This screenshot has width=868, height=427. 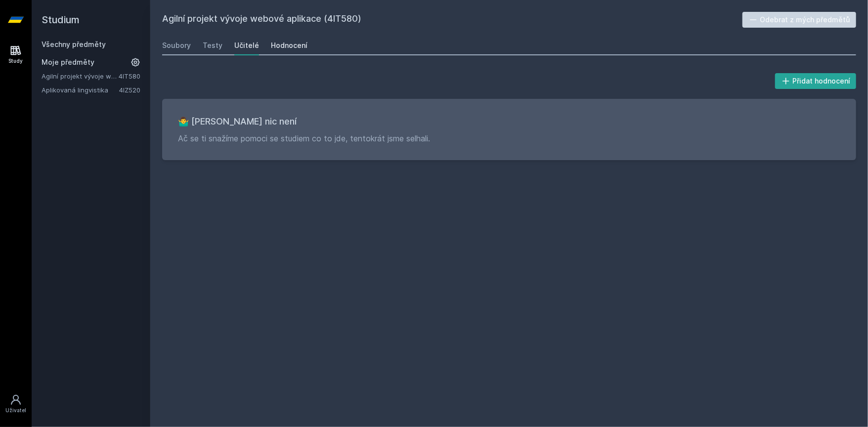 What do you see at coordinates (16, 410) in the screenshot?
I see `div: Uživatel` at bounding box center [16, 410].